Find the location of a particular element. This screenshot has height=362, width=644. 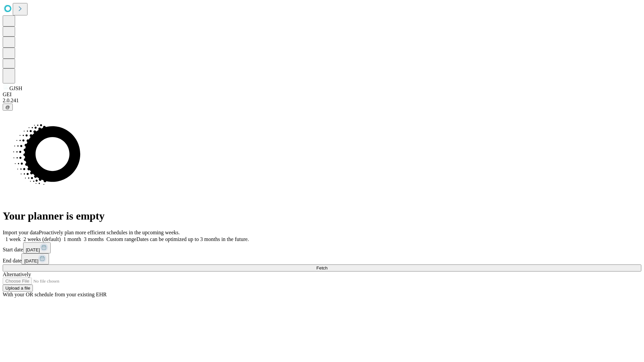

span: Fetch is located at coordinates (322, 268).